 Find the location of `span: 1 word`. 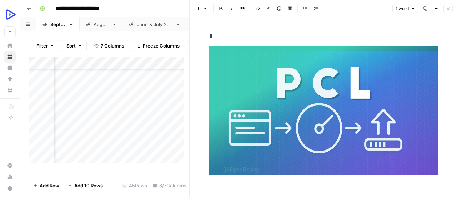

span: 1 word is located at coordinates (402, 9).